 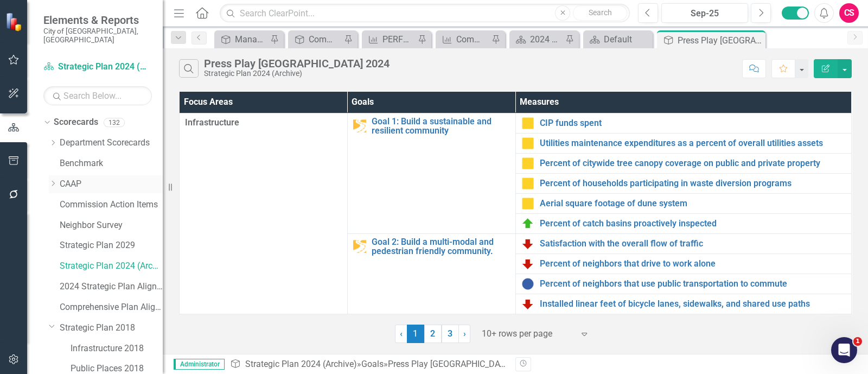 What do you see at coordinates (112, 245) in the screenshot?
I see `a: Strategic Plan 2029` at bounding box center [112, 245].